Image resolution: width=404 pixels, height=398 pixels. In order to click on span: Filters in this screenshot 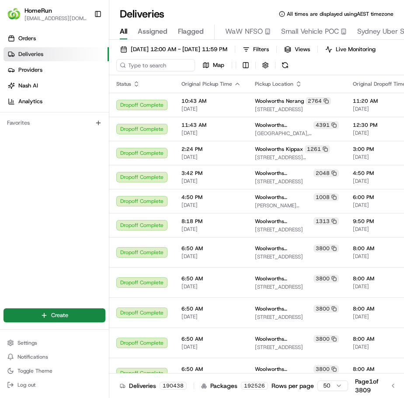, I will do `click(261, 49)`.